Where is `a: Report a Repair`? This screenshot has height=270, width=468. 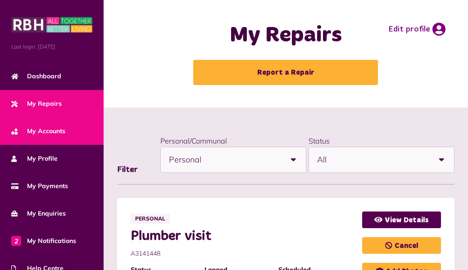 a: Report a Repair is located at coordinates (286, 73).